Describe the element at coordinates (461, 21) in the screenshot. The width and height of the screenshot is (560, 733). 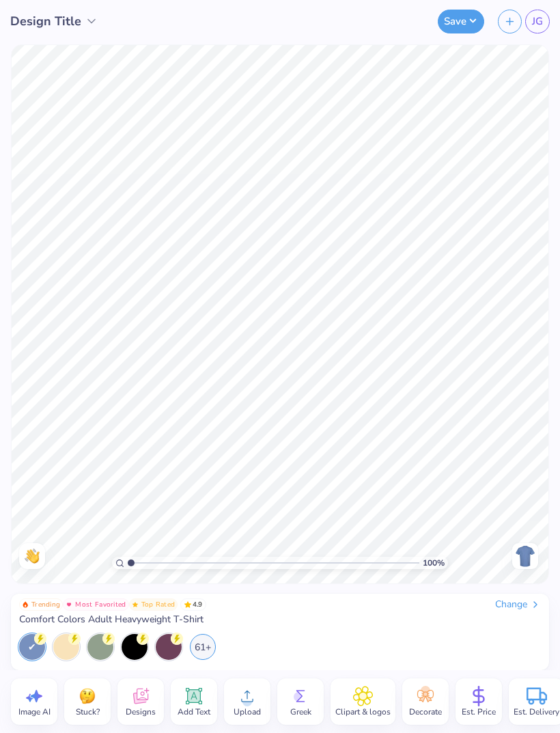
I see `button: Save` at that location.